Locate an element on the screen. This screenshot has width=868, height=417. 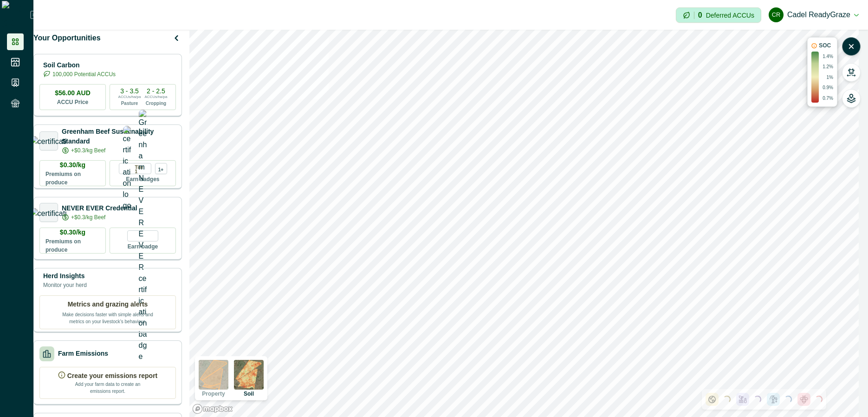
p: 0 is located at coordinates (700, 15).